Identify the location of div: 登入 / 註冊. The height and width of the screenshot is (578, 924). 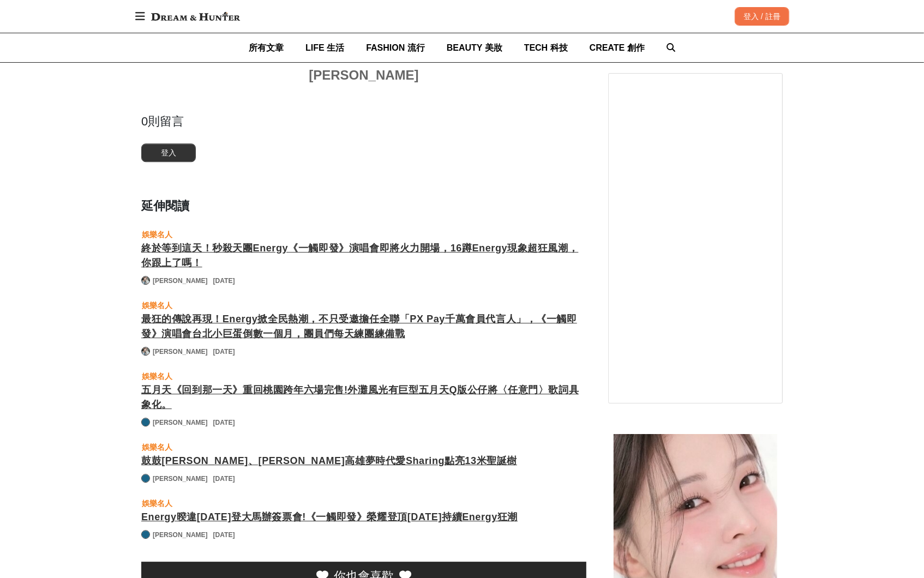
(762, 17).